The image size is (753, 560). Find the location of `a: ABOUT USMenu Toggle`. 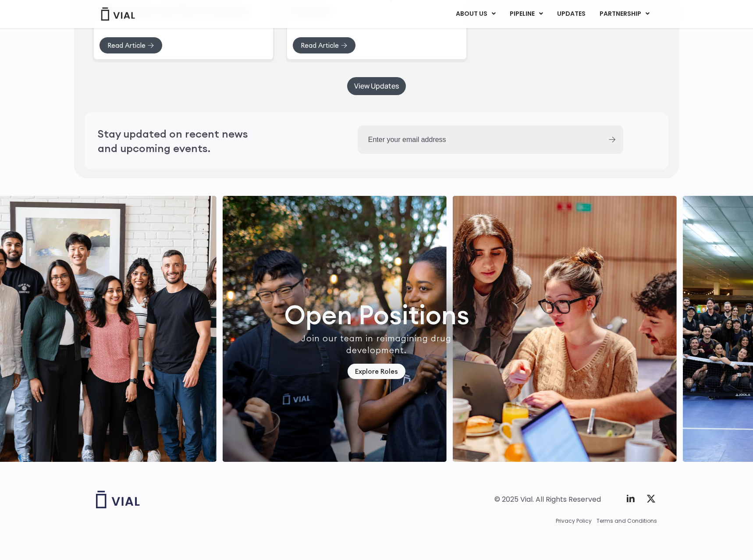

a: ABOUT USMenu Toggle is located at coordinates (476, 14).